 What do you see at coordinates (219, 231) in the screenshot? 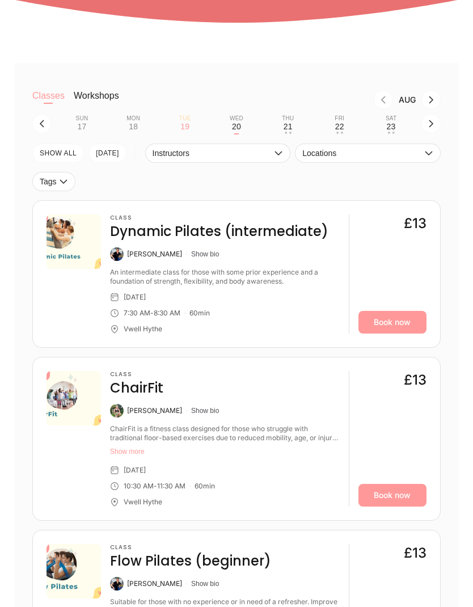
I see `h4: Dynamic Pilates (intermediate)` at bounding box center [219, 231].